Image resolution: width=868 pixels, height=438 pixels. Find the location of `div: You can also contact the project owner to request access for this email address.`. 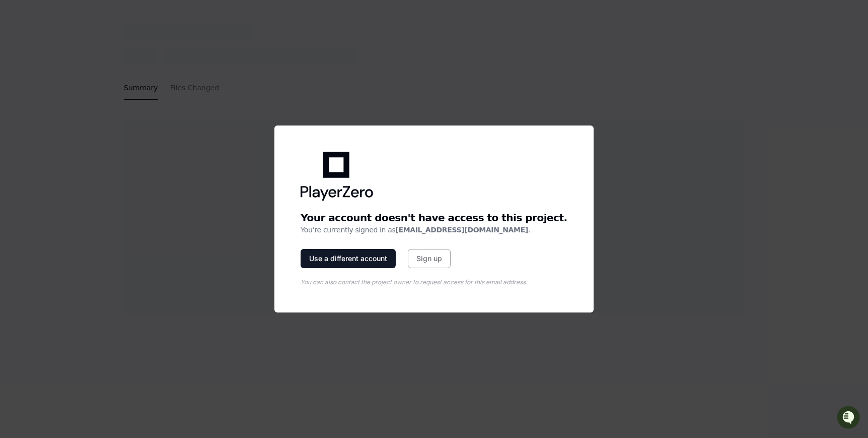

div: You can also contact the project owner to request access for this email address. is located at coordinates (430, 282).